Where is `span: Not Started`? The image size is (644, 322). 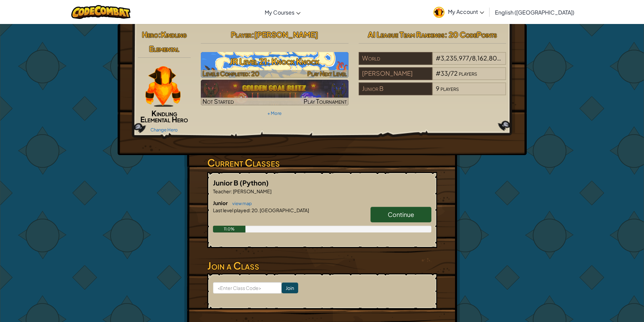 span: Not Started is located at coordinates (218, 101).